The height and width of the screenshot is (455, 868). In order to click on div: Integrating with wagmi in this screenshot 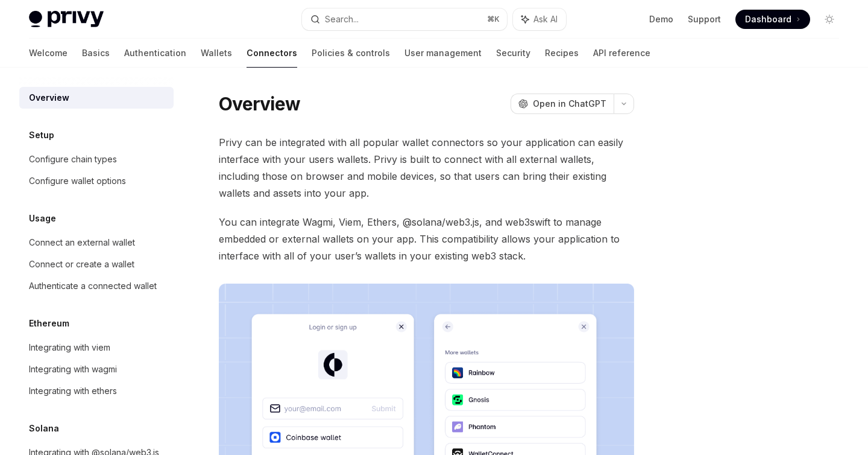, I will do `click(73, 369)`.